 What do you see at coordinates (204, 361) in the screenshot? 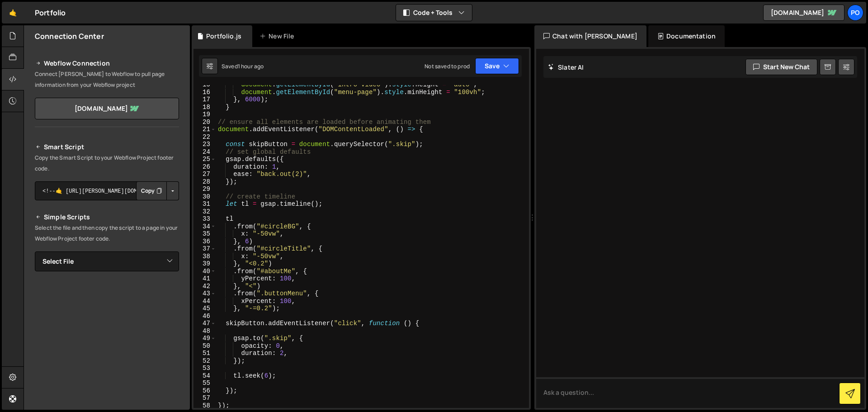
I see `div: 52` at bounding box center [204, 361].